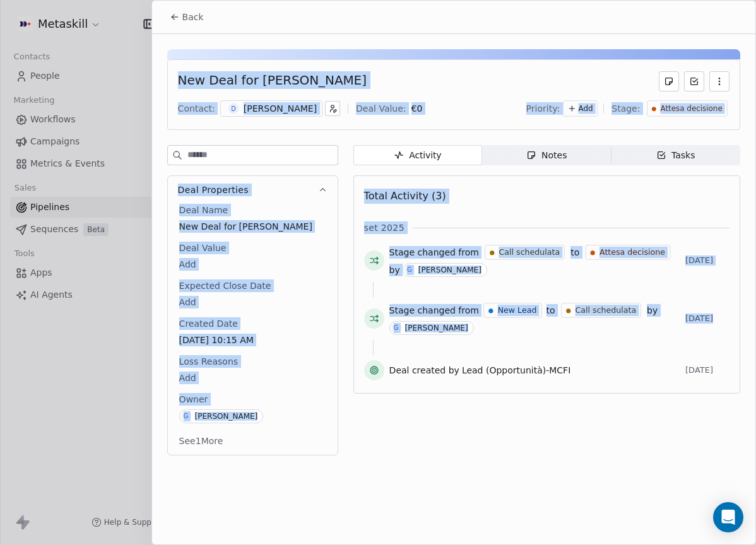 This screenshot has width=756, height=545. Describe the element at coordinates (193, 17) in the screenshot. I see `span: Back` at that location.